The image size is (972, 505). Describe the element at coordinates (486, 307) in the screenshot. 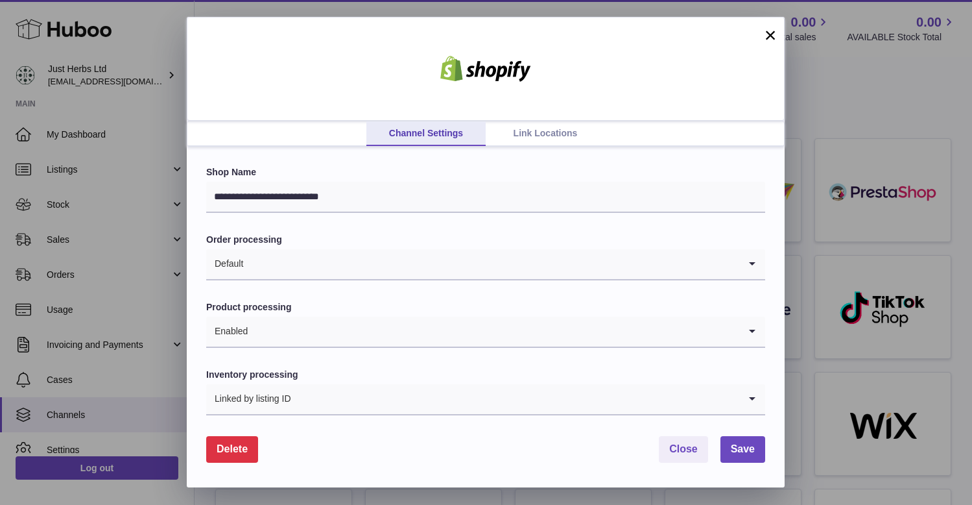

I see `label: Product processing` at that location.